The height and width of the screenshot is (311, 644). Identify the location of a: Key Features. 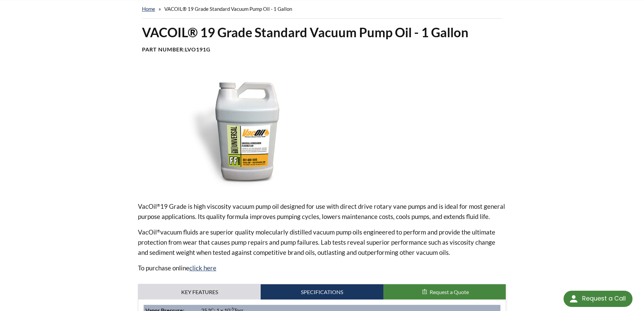
(199, 292).